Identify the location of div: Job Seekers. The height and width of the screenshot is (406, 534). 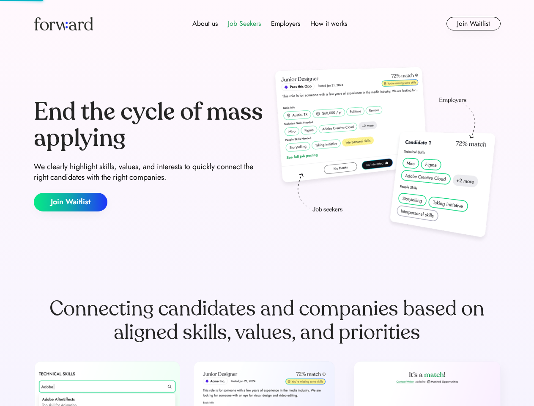
(244, 24).